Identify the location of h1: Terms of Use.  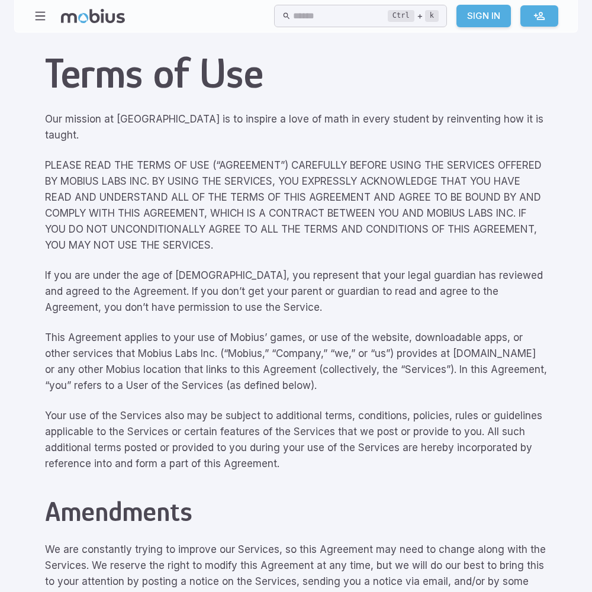
(296, 73).